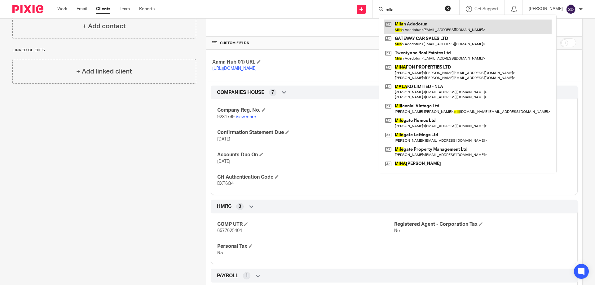 The height and width of the screenshot is (285, 595). Describe the element at coordinates (224, 206) in the screenshot. I see `span: HMRC` at that location.